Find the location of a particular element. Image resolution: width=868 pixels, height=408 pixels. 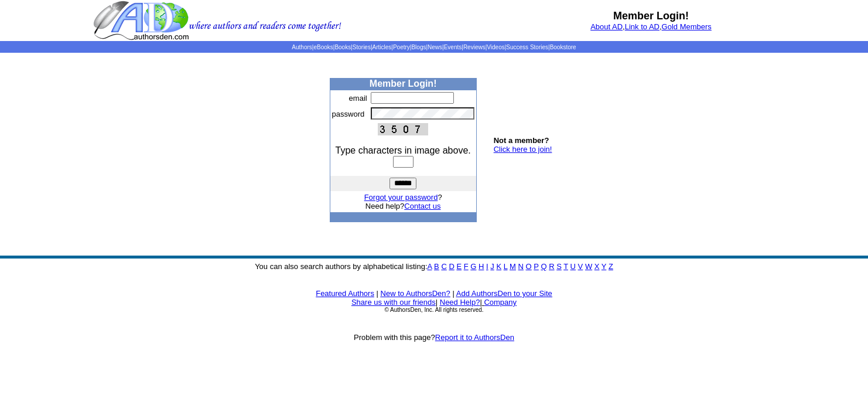

font: Type characters in image above. is located at coordinates (403, 150).